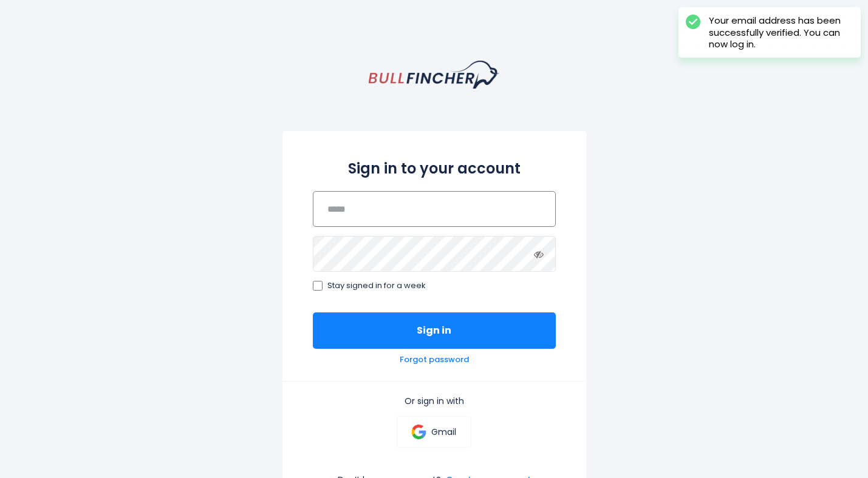 The width and height of the screenshot is (868, 478). What do you see at coordinates (434, 74) in the screenshot?
I see `a: homepage` at bounding box center [434, 74].